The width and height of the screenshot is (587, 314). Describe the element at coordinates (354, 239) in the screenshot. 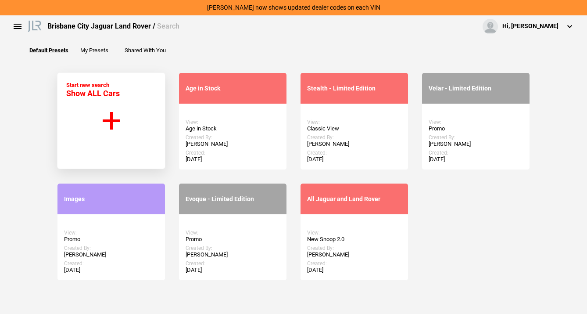

I see `div: New Snoop 2.0` at that location.